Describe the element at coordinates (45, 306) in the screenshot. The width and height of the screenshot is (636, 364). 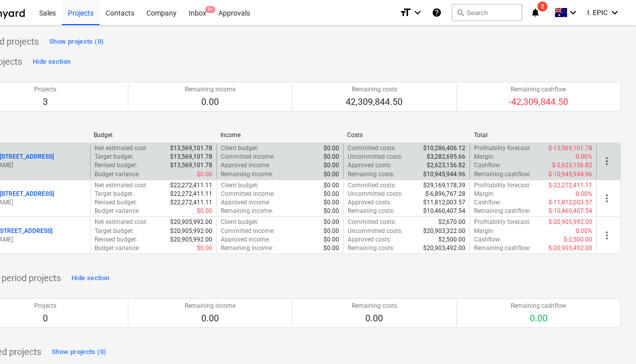
I see `p: Projects` at that location.